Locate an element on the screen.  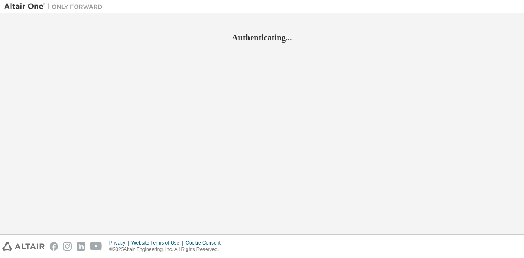
h2: Authenticating... is located at coordinates (262, 38).